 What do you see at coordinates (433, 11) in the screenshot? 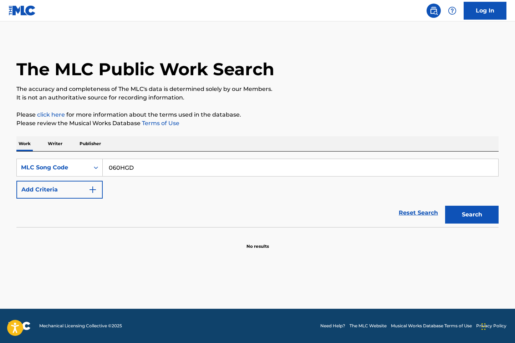
I see `img: search` at bounding box center [433, 11].